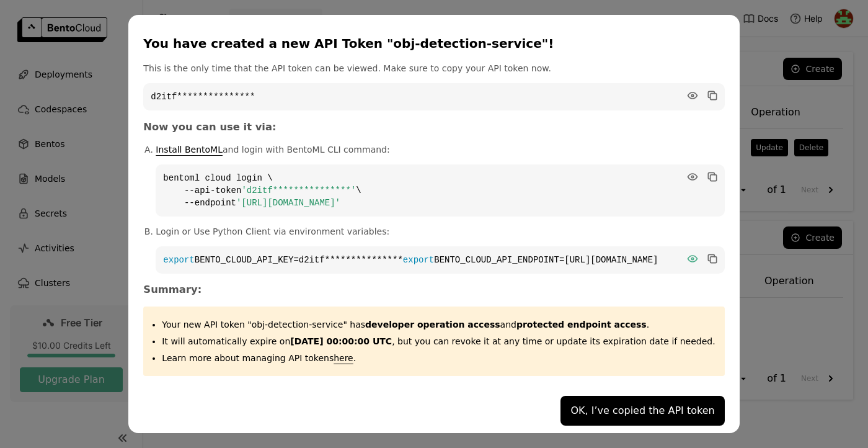  Describe the element at coordinates (344, 358) in the screenshot. I see `a: here` at that location.